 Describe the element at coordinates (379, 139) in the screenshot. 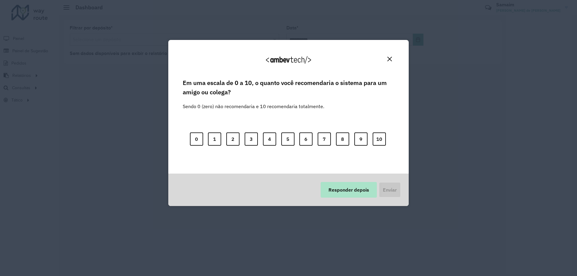

I see `button: 10` at that location.